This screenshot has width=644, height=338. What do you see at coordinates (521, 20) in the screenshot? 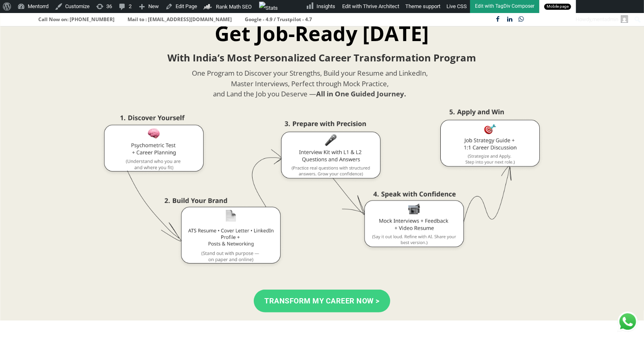
I see `a: Whatsapp` at bounding box center [521, 20].